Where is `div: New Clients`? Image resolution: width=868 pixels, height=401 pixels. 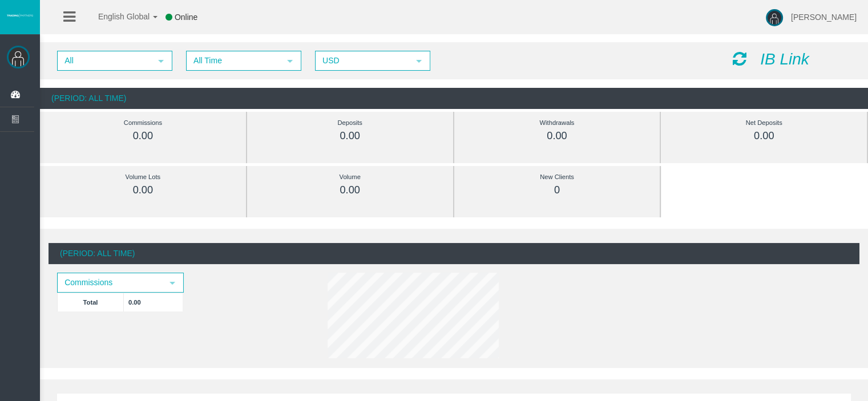
div: New Clients is located at coordinates (557, 177).